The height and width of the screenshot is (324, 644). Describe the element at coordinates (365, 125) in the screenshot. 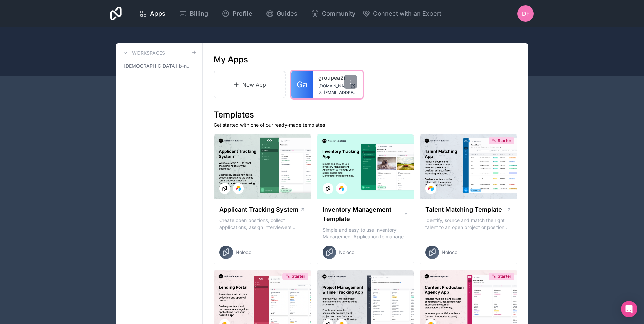

I see `p: Get started with one of our ready-made templates` at that location.